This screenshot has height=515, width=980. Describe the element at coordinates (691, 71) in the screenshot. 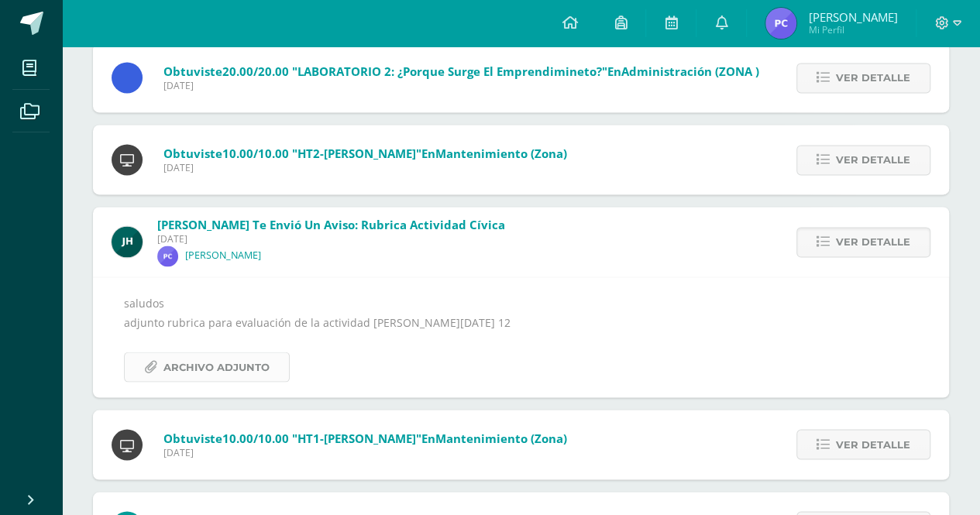

I see `span: Administración (ZONA )` at that location.